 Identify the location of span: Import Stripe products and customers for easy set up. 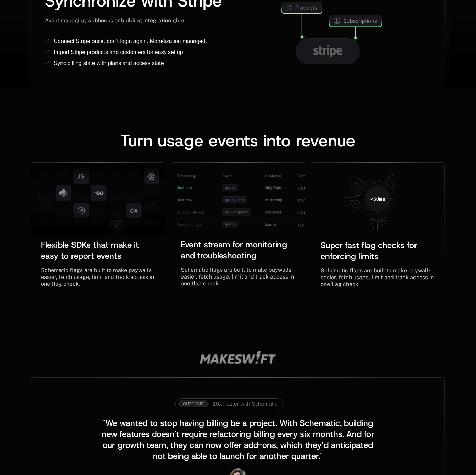
(118, 52).